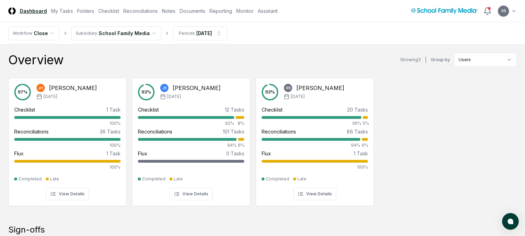 The image size is (525, 236). Describe the element at coordinates (193, 11) in the screenshot. I see `a: Documents` at that location.